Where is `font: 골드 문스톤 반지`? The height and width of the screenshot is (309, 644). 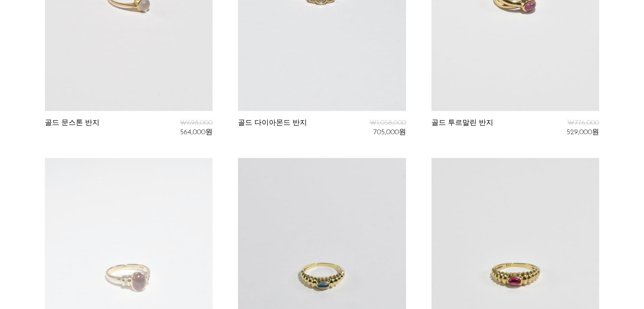 font: 골드 문스톤 반지 is located at coordinates (72, 123).